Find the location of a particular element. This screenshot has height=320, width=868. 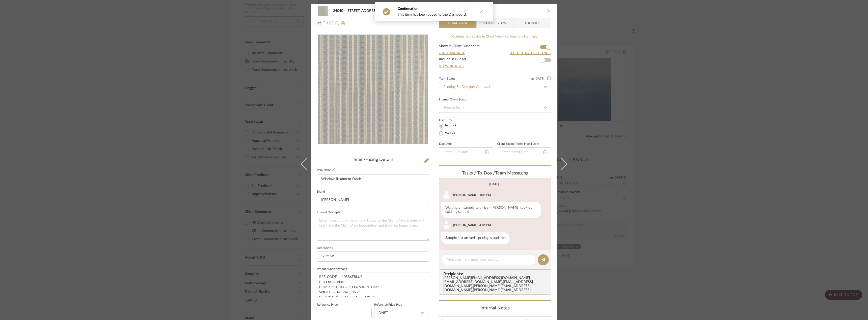

input: Enter Install Date is located at coordinates (525, 152).